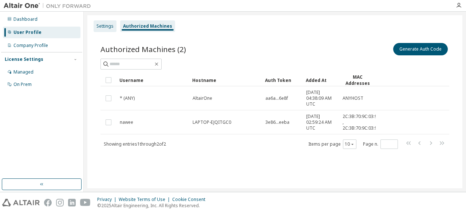 This screenshot has height=213, width=466. What do you see at coordinates (282, 80) in the screenshot?
I see `div: Auth Token` at bounding box center [282, 80].